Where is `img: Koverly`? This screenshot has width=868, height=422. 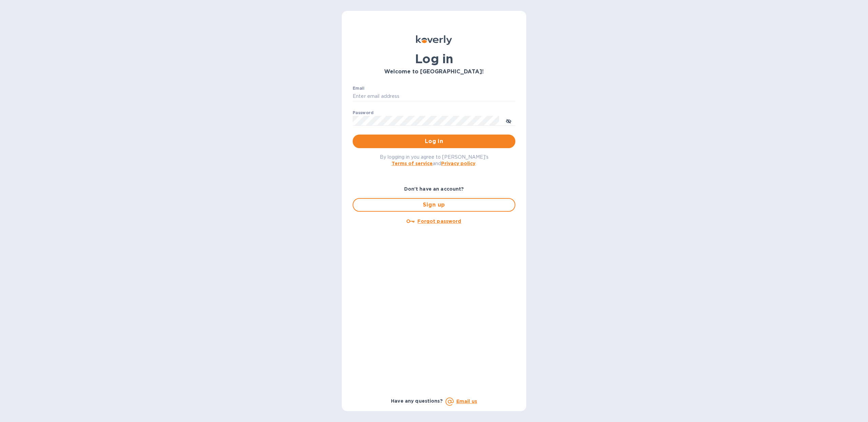
img: Koverly is located at coordinates (434, 40).